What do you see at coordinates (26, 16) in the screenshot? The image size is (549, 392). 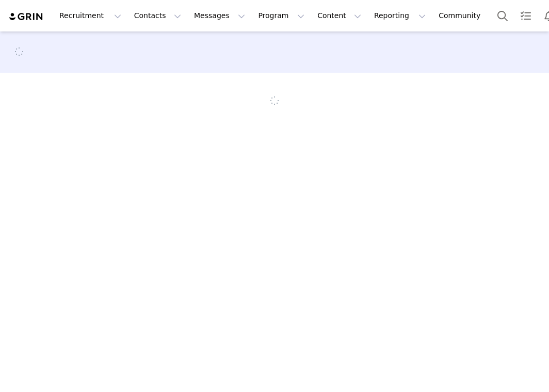 I see `img: grin logo` at bounding box center [26, 16].